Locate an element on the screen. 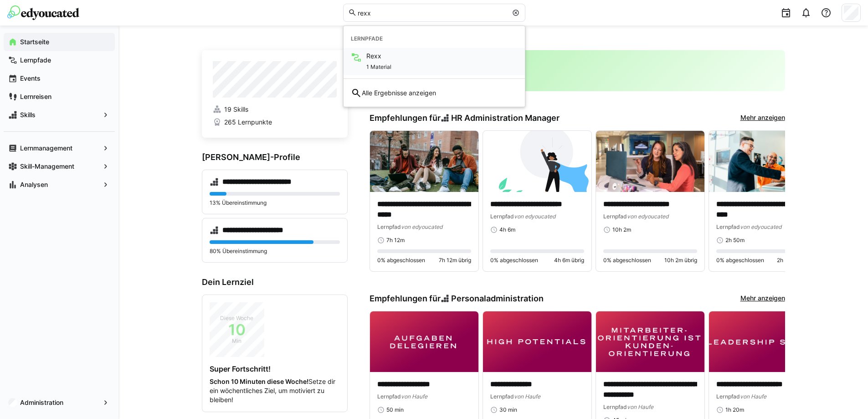  span: 4h 6m is located at coordinates (507, 230).